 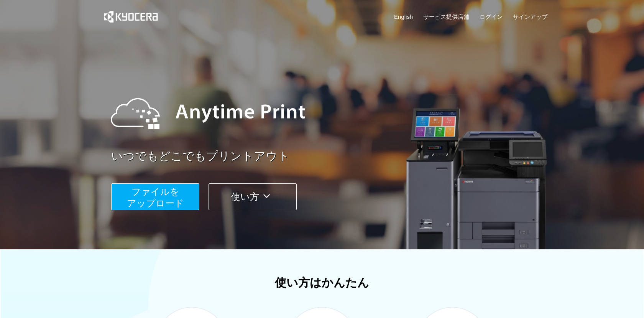 I want to click on a: English, so click(x=404, y=17).